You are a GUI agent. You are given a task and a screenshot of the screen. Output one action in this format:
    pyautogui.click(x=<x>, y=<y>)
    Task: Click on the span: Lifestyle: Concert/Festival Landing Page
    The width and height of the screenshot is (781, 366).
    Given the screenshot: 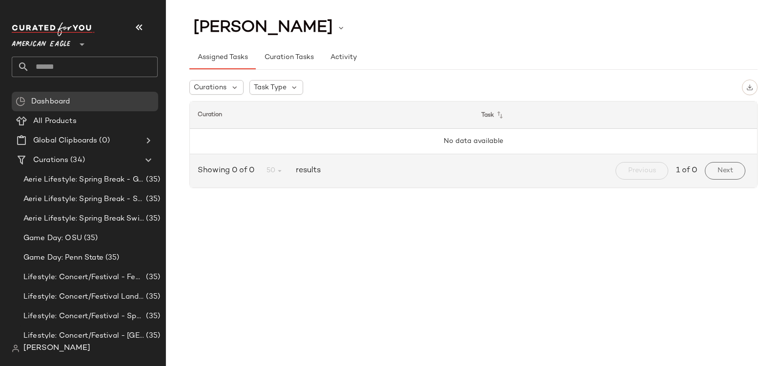 What is the action you would take?
    pyautogui.click(x=83, y=297)
    